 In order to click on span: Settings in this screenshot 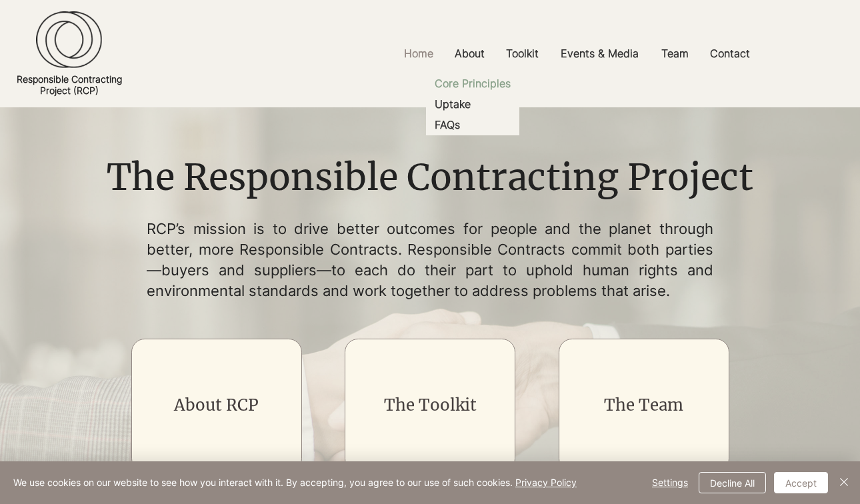, I will do `click(670, 483)`.